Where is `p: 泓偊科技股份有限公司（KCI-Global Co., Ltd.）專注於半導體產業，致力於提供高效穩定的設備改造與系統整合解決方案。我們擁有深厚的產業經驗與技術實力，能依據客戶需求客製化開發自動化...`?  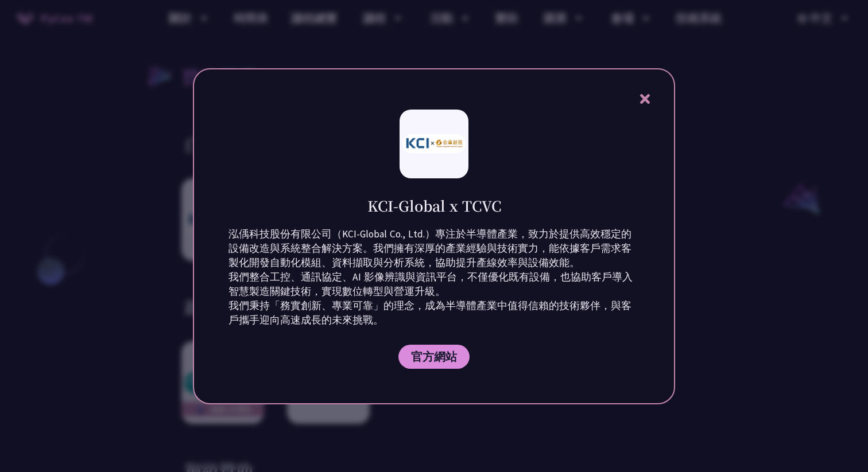 p: 泓偊科技股份有限公司（KCI-Global Co., Ltd.）專注於半導體產業，致力於提供高效穩定的設備改造與系統整合解決方案。我們擁有深厚的產業經驗與技術實力，能依據客戶需求客製化開發自動化... is located at coordinates (434, 277).